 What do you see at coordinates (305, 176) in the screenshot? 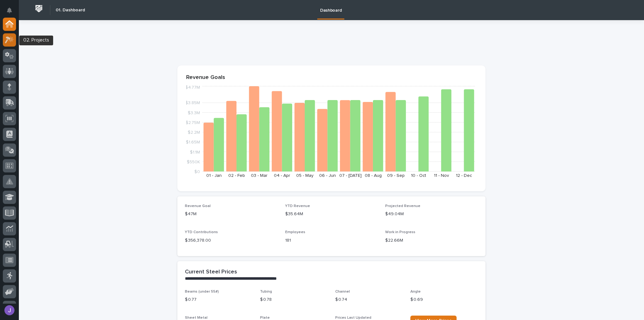
I see `text: 05 - May` at bounding box center [305, 176].